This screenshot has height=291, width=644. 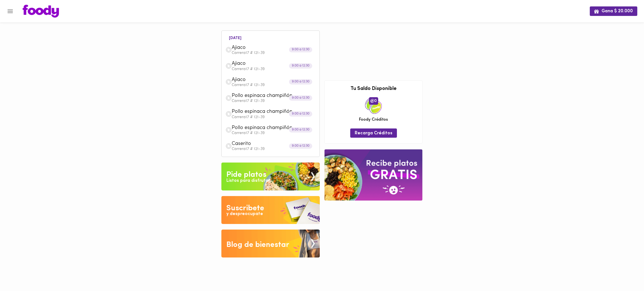 I want to click on button: Menu, so click(x=10, y=11).